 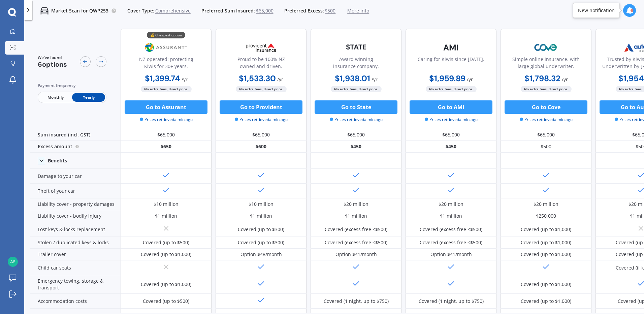 I want to click on div: $650, so click(x=166, y=146).